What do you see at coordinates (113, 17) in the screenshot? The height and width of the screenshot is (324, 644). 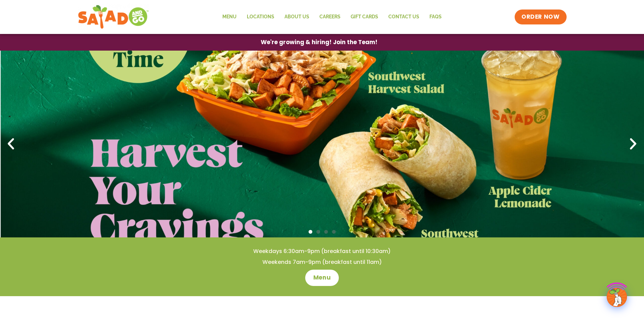 I see `img: new-SAG-logo-768×292` at bounding box center [113, 17].